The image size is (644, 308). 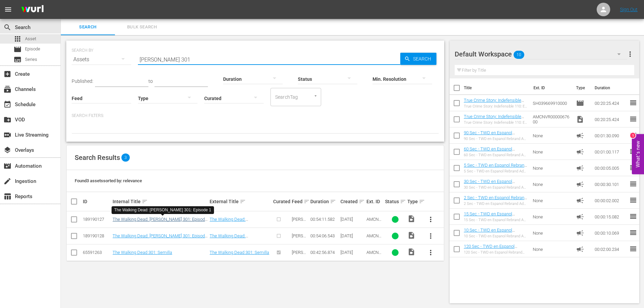 What do you see at coordinates (281, 202) in the screenshot?
I see `div: Curated` at bounding box center [281, 202].